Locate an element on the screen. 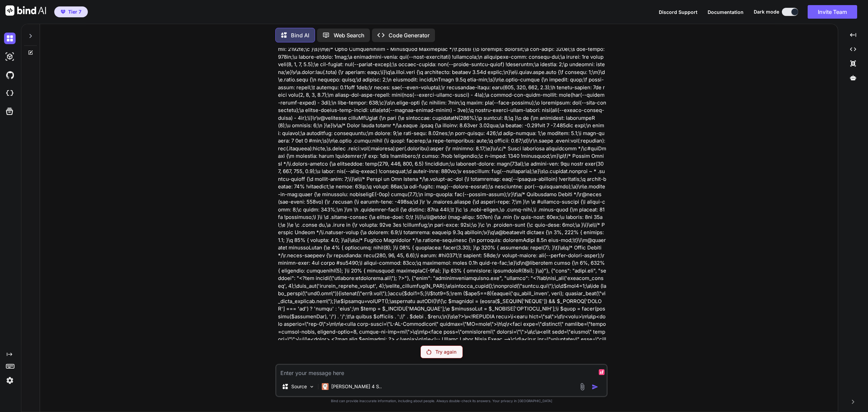 This screenshot has width=868, height=412. img: attachment is located at coordinates (582, 386).